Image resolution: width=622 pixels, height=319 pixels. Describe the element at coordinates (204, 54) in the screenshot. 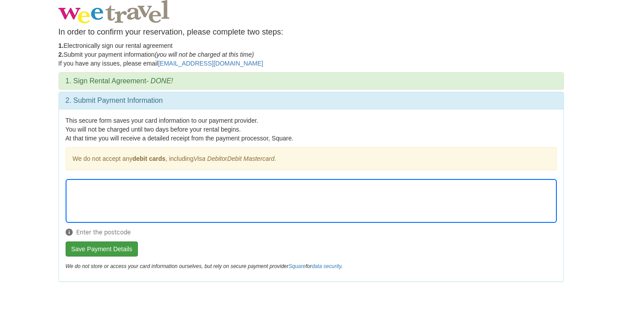

I see `em: (you will not be charged at this time)` at that location.